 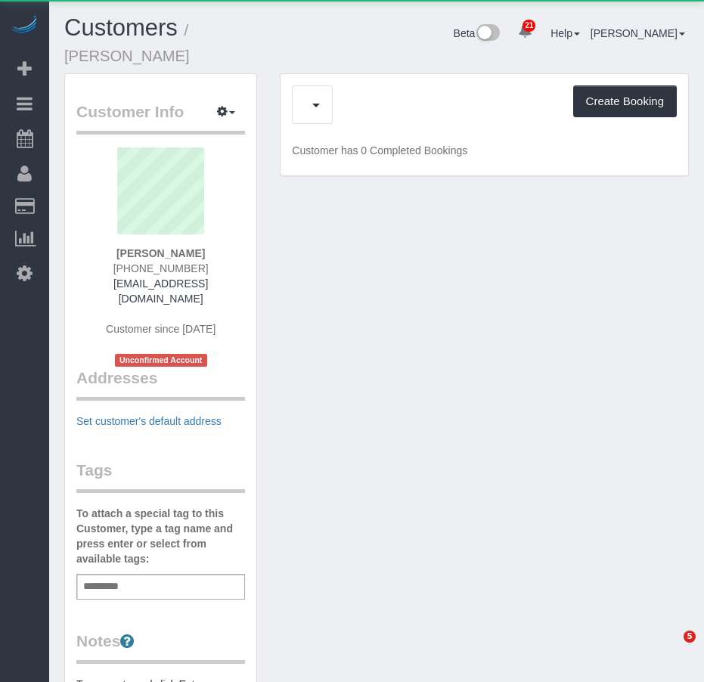 What do you see at coordinates (160, 536) in the screenshot?
I see `label: To attach a special tag to this Customer, type a tag name and press enter or select from availabl...` at bounding box center [160, 536].